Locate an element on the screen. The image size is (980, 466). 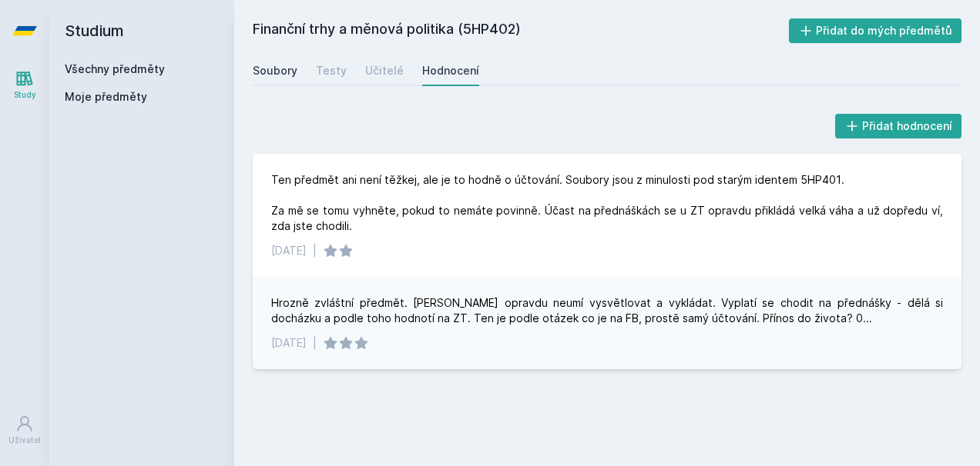
span: Moje předměty is located at coordinates (106, 97).